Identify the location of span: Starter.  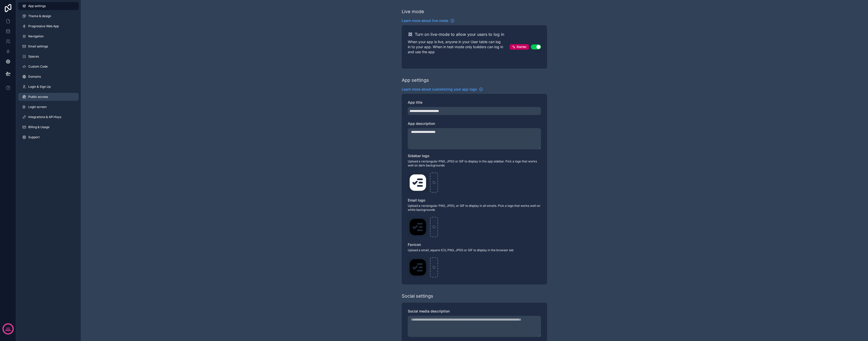
(522, 47).